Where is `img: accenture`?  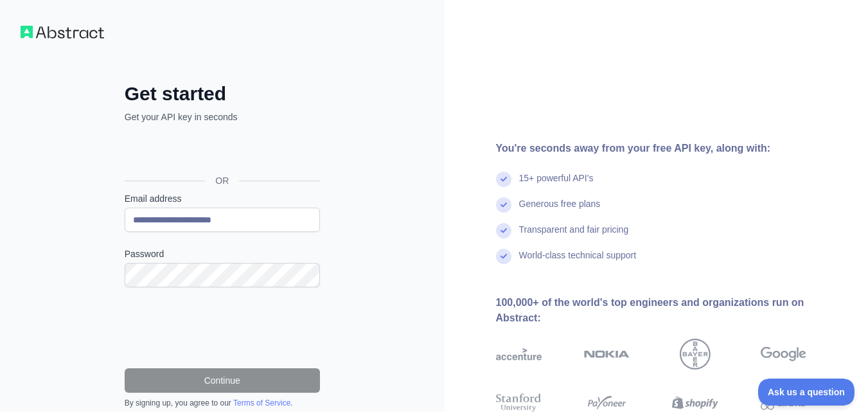
img: accenture is located at coordinates (519, 354).